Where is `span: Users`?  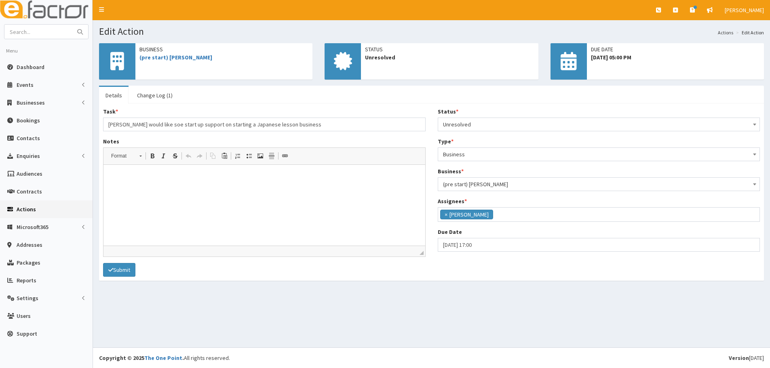
span: Users is located at coordinates (23, 316).